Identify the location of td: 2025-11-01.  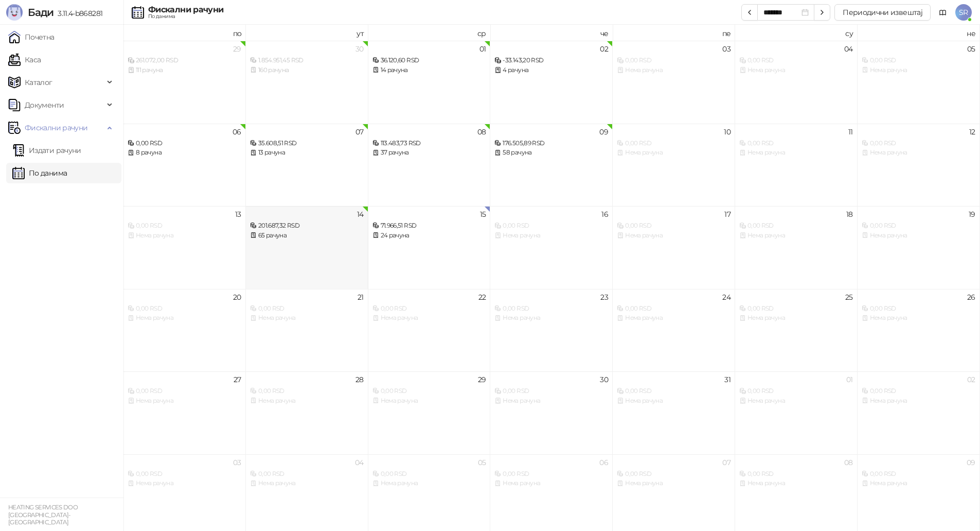
(796, 412).